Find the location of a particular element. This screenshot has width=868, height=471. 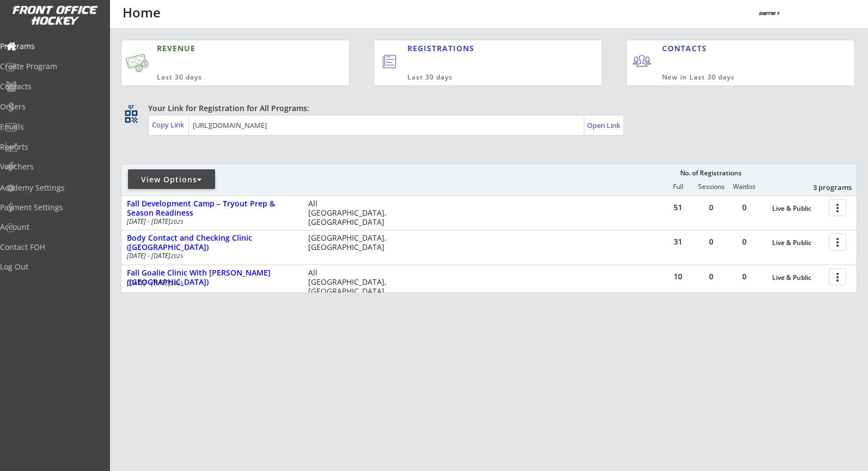

div: REVENUE is located at coordinates (227, 49).